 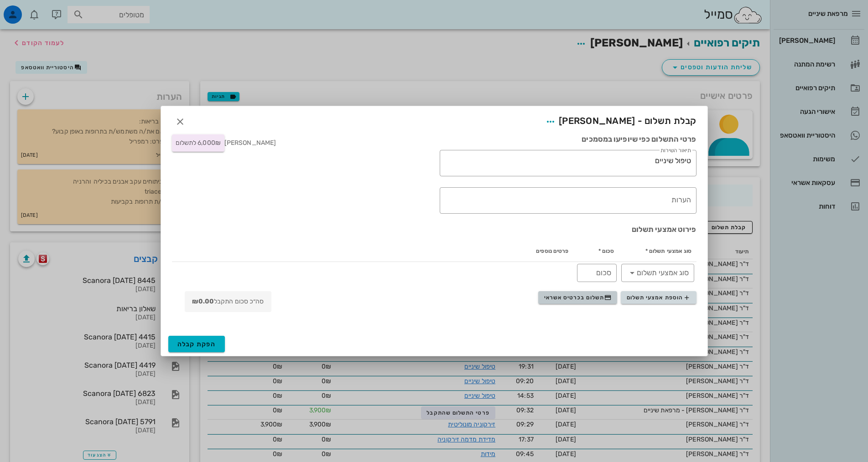 I want to click on span: תשלום בכרטיס אשראי, so click(x=578, y=298).